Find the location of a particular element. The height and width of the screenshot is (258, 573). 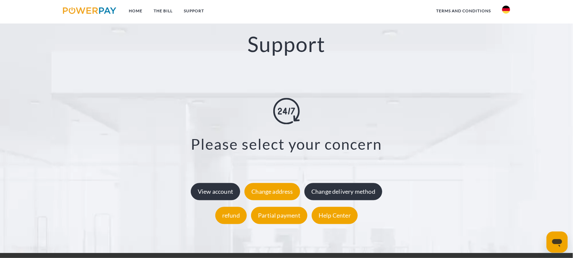

font: Home is located at coordinates (135, 11).